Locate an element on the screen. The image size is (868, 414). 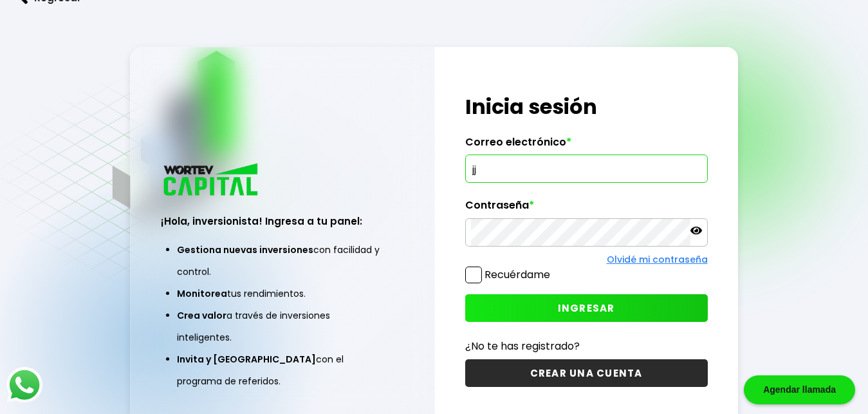
span: Gestiona nuevas inversiones is located at coordinates (245, 250).